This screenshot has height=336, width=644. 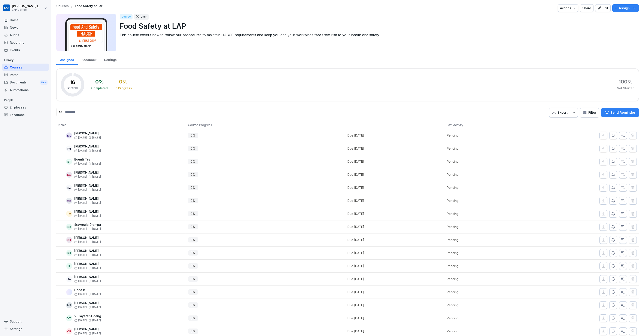 What do you see at coordinates (587, 8) in the screenshot?
I see `button: Share` at bounding box center [587, 8].